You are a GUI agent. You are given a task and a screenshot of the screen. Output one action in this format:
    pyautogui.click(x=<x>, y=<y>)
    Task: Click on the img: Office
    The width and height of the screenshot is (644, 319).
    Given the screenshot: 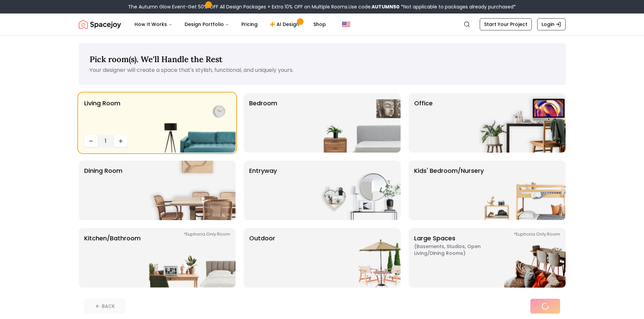 What is the action you would take?
    pyautogui.click(x=522, y=123)
    